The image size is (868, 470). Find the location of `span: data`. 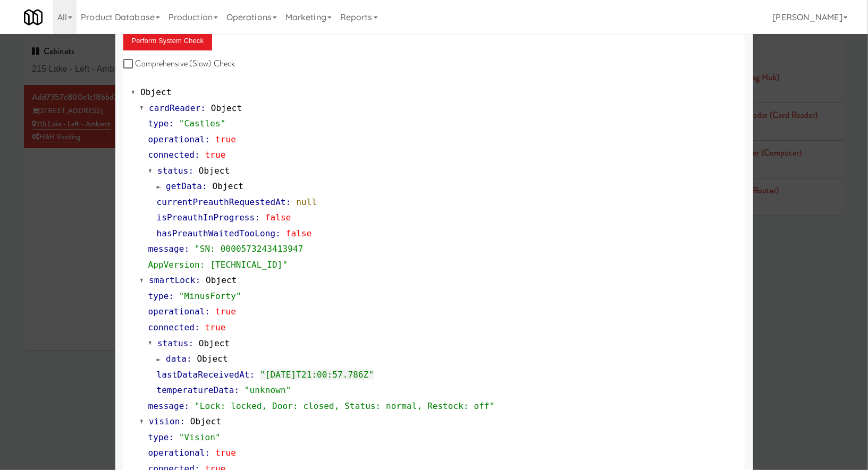

span: data is located at coordinates (176, 359).